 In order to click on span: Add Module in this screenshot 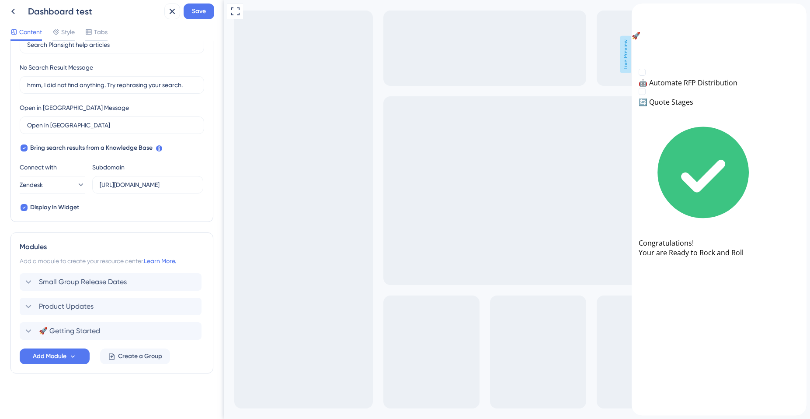, I will do `click(49, 356)`.